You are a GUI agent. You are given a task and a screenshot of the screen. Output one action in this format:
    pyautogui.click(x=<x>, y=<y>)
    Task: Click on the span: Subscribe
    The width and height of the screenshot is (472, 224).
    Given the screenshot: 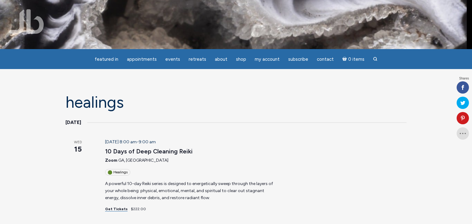 What is the action you would take?
    pyautogui.click(x=298, y=59)
    